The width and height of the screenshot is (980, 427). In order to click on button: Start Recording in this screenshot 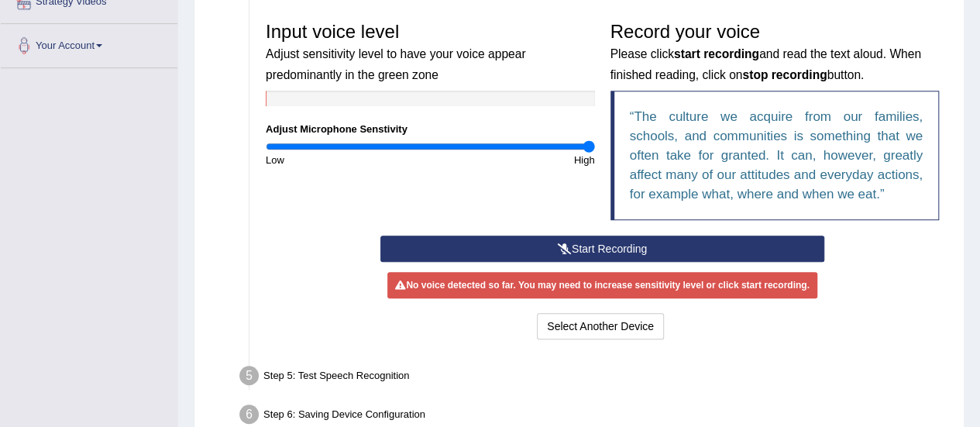, I will do `click(602, 249)`.